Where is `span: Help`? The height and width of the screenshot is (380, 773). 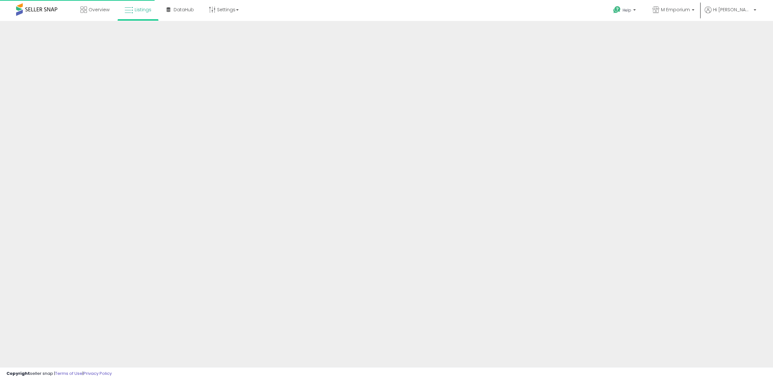 span: Help is located at coordinates (627, 10).